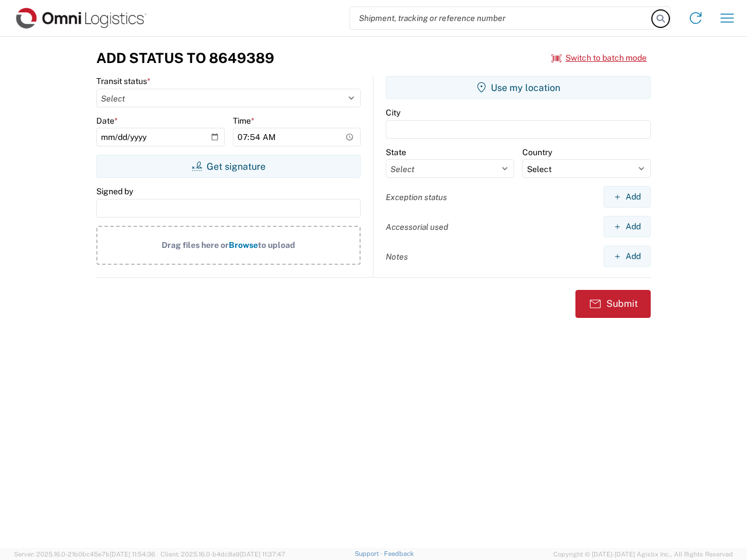 The width and height of the screenshot is (747, 560). Describe the element at coordinates (599, 58) in the screenshot. I see `button: Switch to batch mode` at that location.